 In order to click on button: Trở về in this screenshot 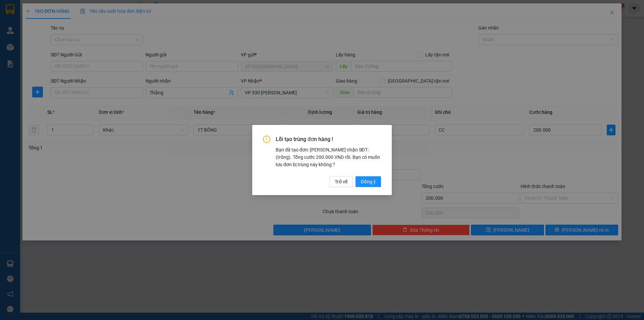, I will do `click(341, 182)`.